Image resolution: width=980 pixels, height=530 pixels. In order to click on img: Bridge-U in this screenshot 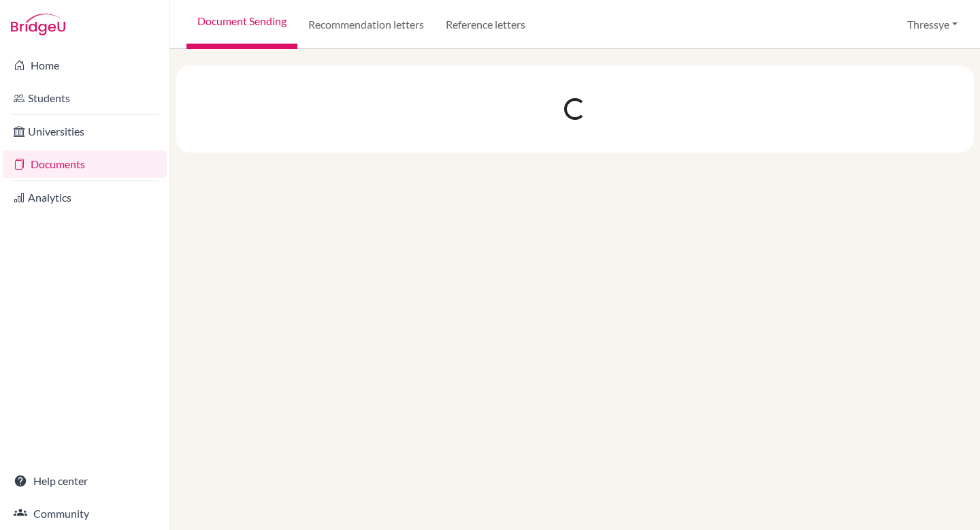, I will do `click(38, 25)`.